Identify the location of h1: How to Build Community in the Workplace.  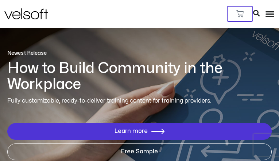
(139, 77).